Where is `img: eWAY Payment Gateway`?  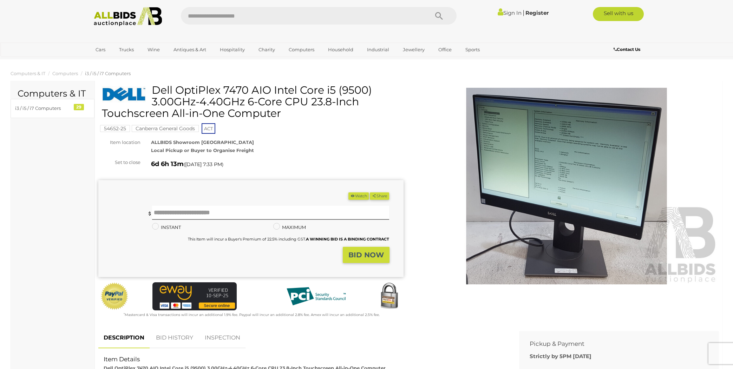
img: eWAY Payment Gateway is located at coordinates (195, 296).